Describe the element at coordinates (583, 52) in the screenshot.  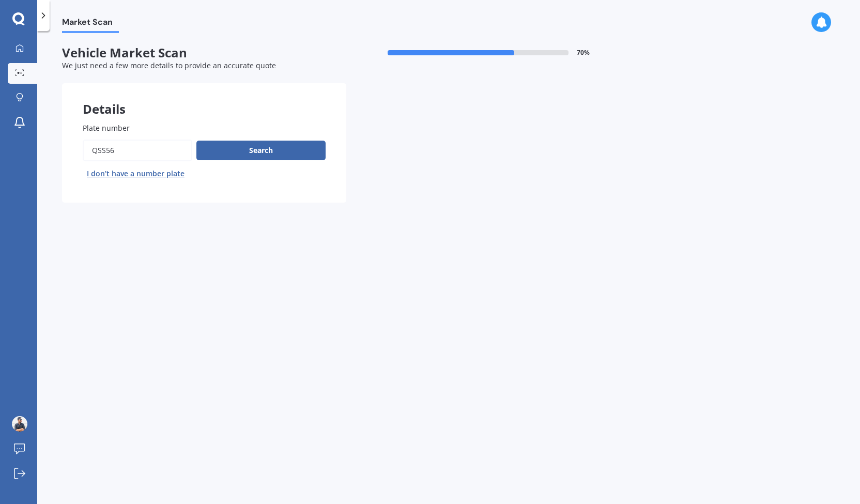
I see `span: 70 %` at that location.